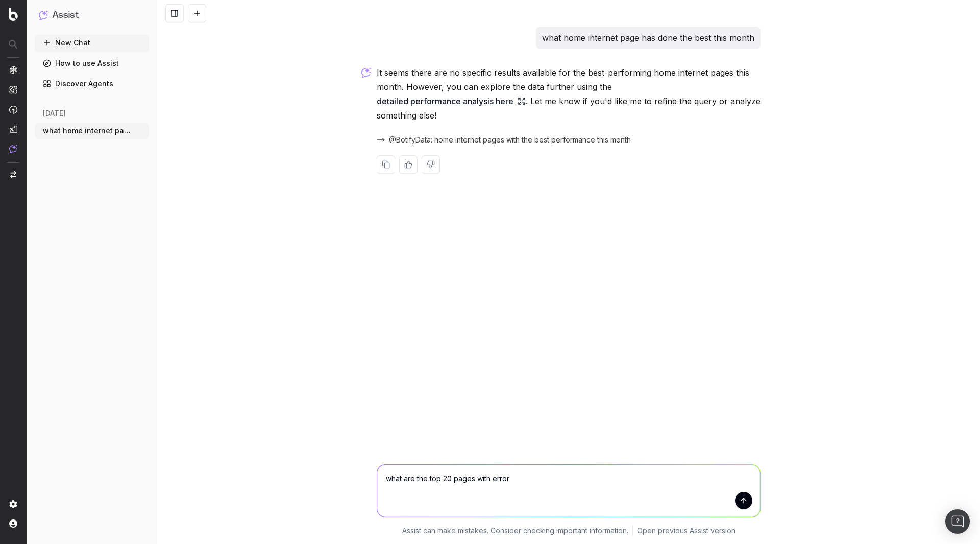 Image resolution: width=980 pixels, height=544 pixels. I want to click on p: Assist can make mistakes. Consider checking important information., so click(515, 531).